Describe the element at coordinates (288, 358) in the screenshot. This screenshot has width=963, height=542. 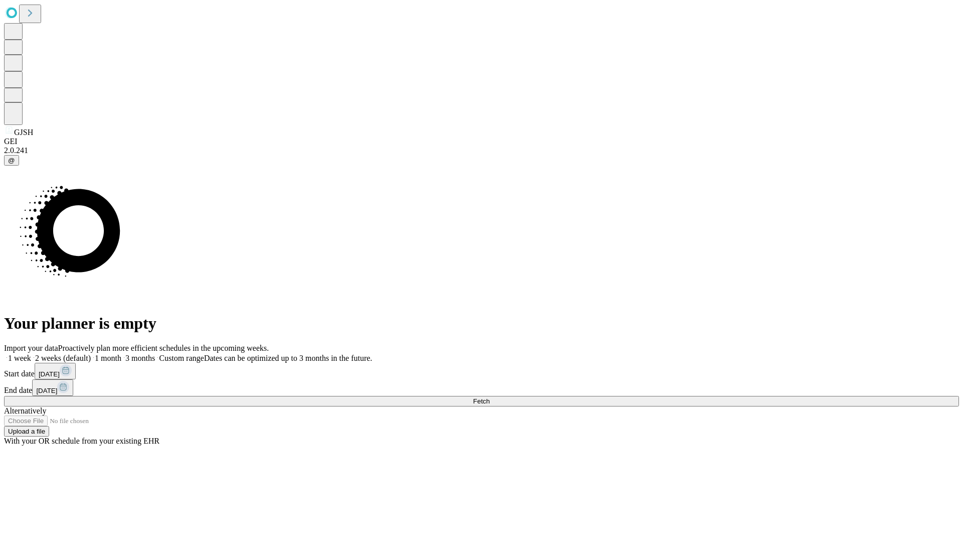
I see `span: Dates can be optimized up to 3 months in the future.` at that location.